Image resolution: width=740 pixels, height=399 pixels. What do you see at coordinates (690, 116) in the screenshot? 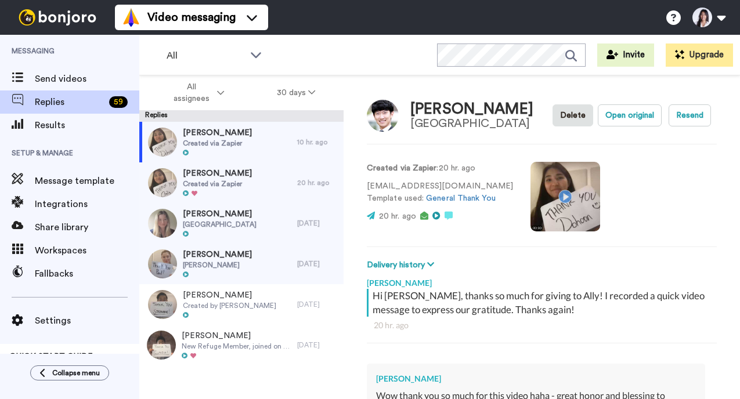
I see `button: Resend` at bounding box center [690, 116].